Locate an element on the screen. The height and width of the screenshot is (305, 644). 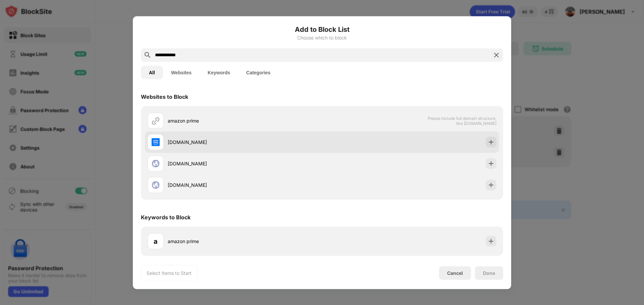
button: Keywords is located at coordinates (219, 73).